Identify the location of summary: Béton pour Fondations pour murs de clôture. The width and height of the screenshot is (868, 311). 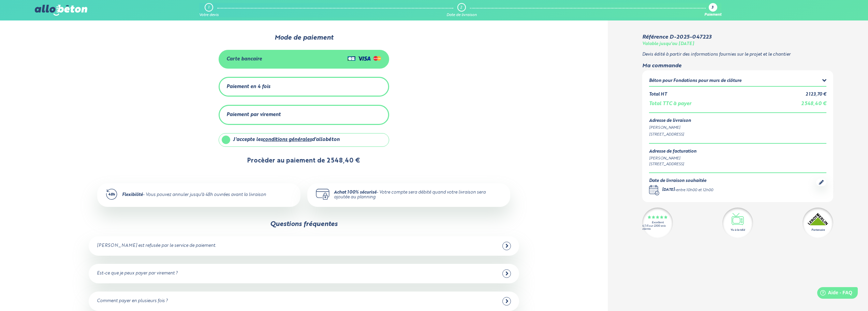
(738, 81).